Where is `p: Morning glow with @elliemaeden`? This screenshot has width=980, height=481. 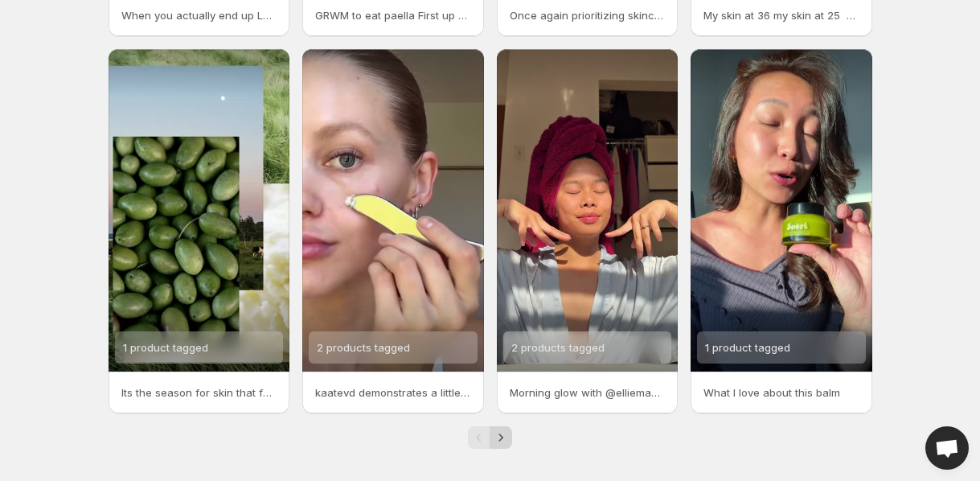 p: Morning glow with @elliemaeden is located at coordinates (587, 392).